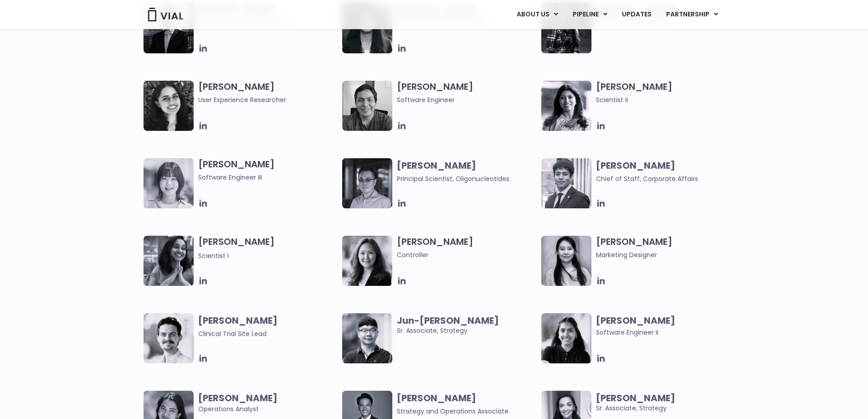  Describe the element at coordinates (665, 100) in the screenshot. I see `span: Scientist II` at that location.